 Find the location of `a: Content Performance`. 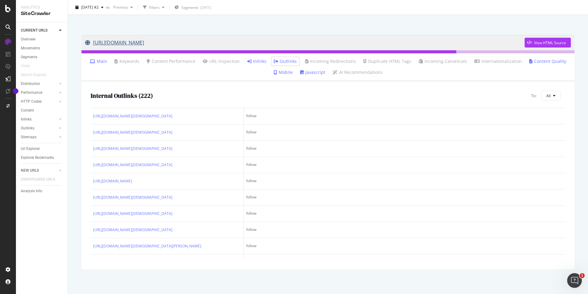

a: Content Performance is located at coordinates (171, 61).